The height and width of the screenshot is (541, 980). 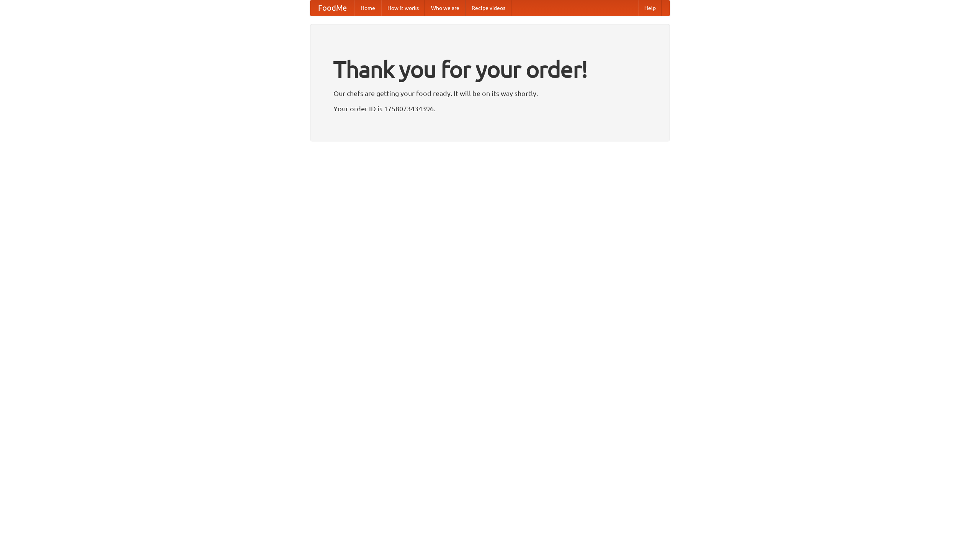 I want to click on p: Your order ID is 1758073434396., so click(x=490, y=108).